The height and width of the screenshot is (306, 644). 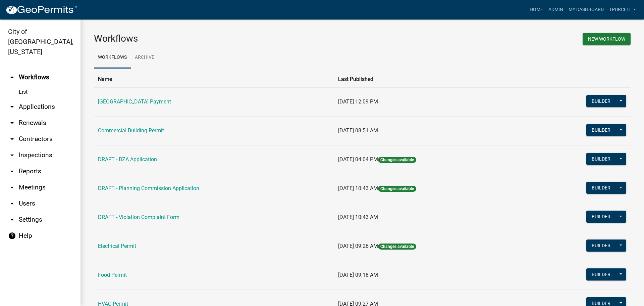 What do you see at coordinates (127, 159) in the screenshot?
I see `a: DRAFT - BZA Application` at bounding box center [127, 159].